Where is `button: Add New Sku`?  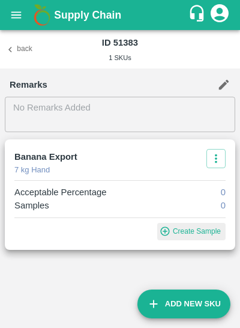 button: Add New Sku is located at coordinates (184, 304).